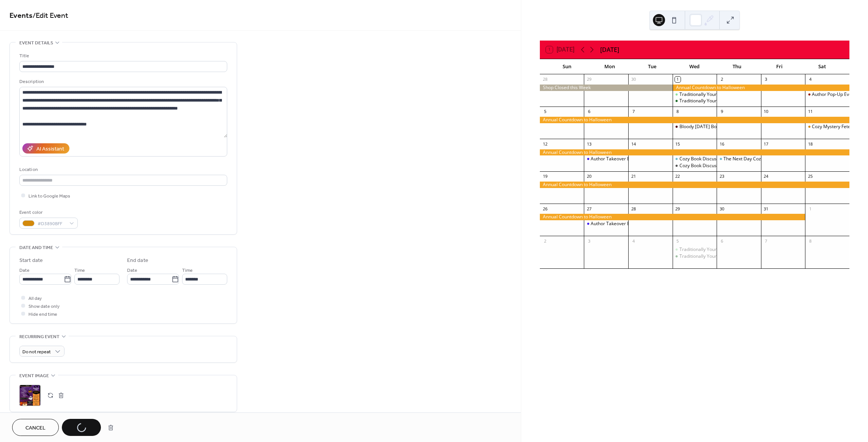 The image size is (868, 442). I want to click on div: 29, so click(677, 209).